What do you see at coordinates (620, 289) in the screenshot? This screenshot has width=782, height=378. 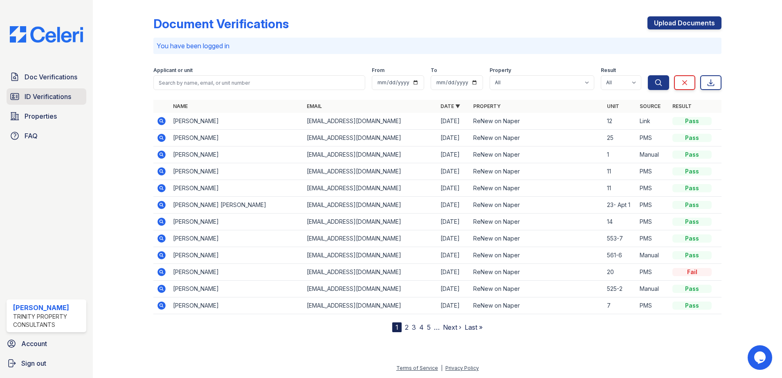 I see `td: 525-2` at bounding box center [620, 289].